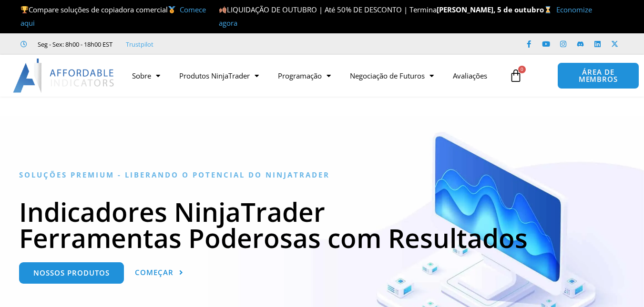  I want to click on font: Produtos NinjaTrader, so click(215, 76).